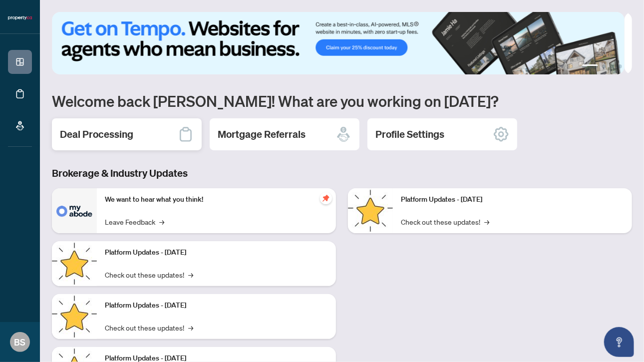 The image size is (644, 362). What do you see at coordinates (620, 67) in the screenshot?
I see `button: 4` at bounding box center [620, 67].